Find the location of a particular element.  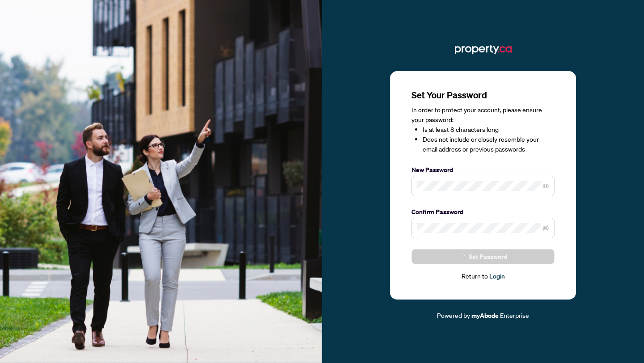

a: Login is located at coordinates (497, 277).